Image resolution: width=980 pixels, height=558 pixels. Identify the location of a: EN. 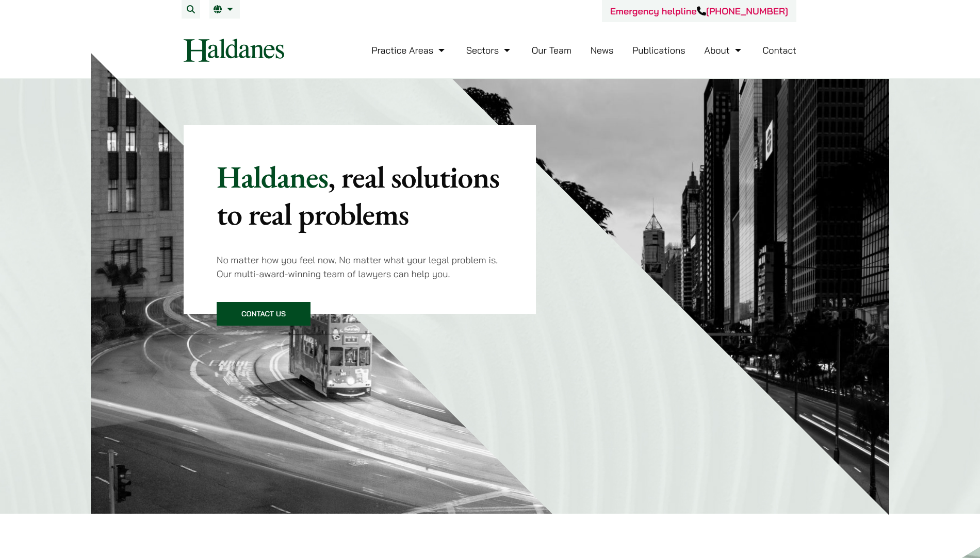
(225, 9).